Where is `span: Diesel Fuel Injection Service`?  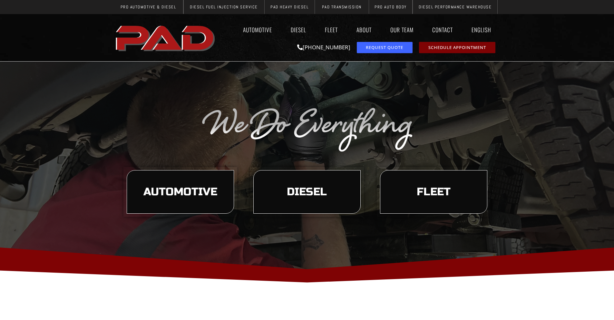 span: Diesel Fuel Injection Service is located at coordinates (224, 7).